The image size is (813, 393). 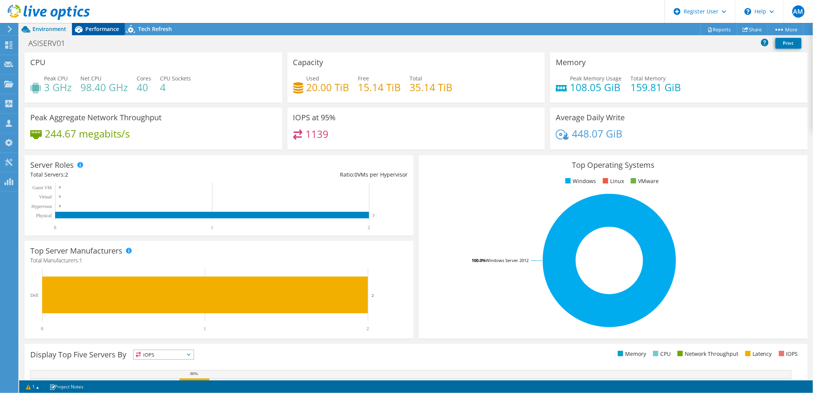 I want to click on text: 80%, so click(x=194, y=373).